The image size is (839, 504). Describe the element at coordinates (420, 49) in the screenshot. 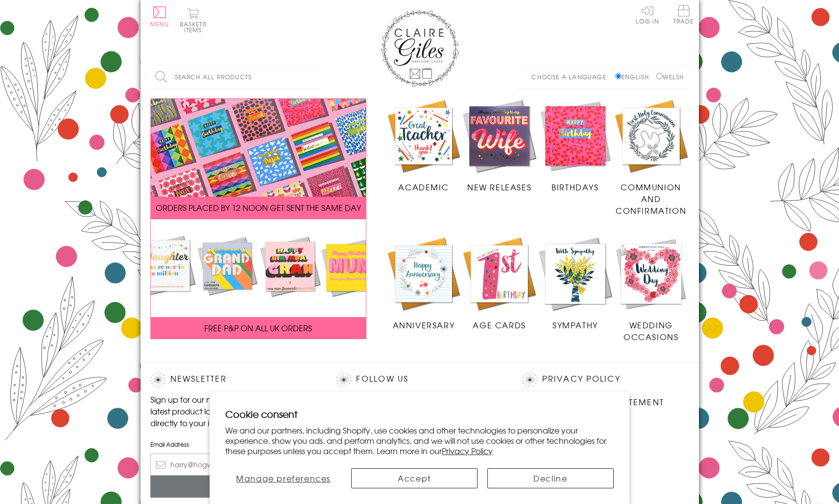

I see `img: Claire Giles Greetings Cards` at that location.